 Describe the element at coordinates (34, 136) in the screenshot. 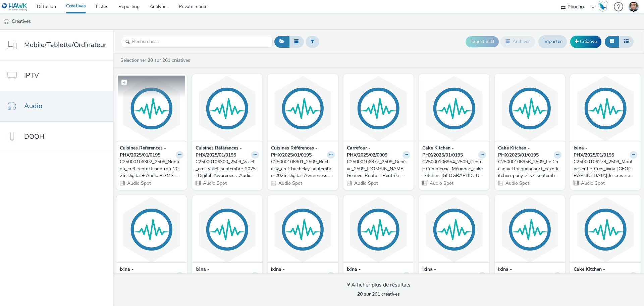

I see `span: DOOH` at that location.